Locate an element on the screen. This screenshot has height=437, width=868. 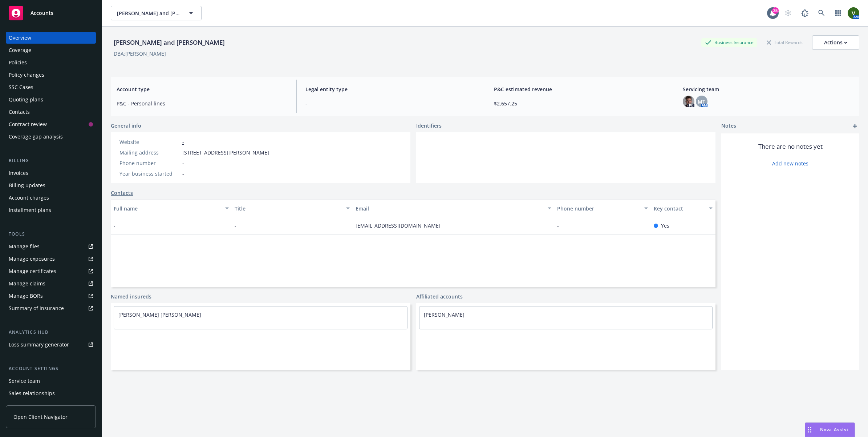
span: Account type is located at coordinates (202, 89).